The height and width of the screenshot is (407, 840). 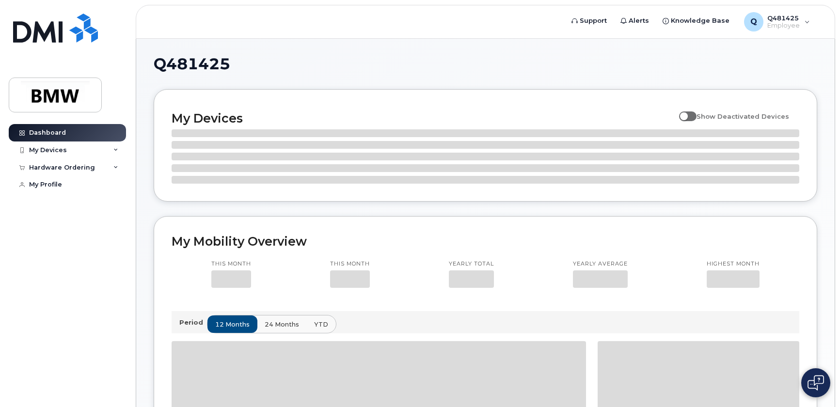 What do you see at coordinates (282, 324) in the screenshot?
I see `span: 24 months` at bounding box center [282, 324].